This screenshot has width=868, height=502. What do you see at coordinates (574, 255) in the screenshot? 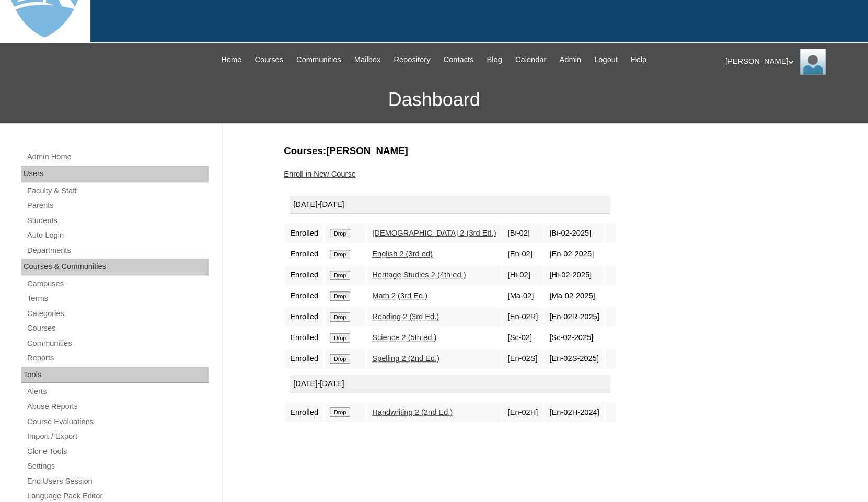
I see `td: [En-02-2025]` at bounding box center [574, 255].